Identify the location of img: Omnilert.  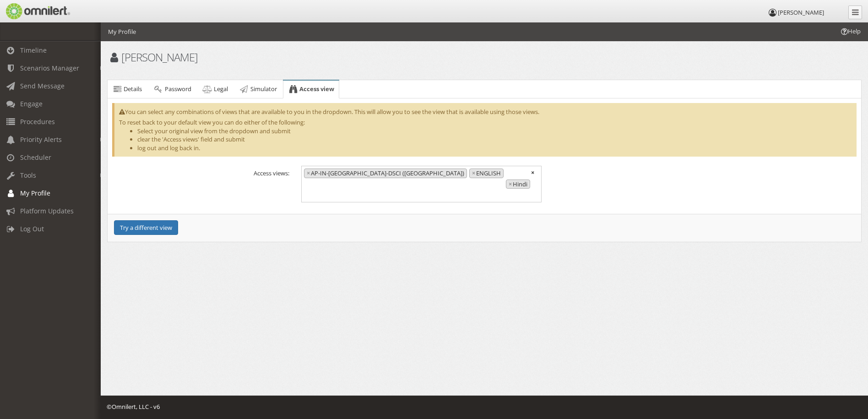
(37, 11).